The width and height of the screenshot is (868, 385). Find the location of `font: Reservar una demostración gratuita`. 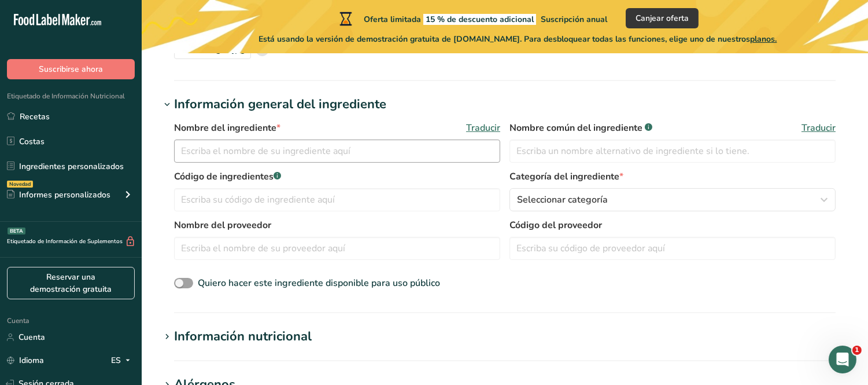

font: Reservar una demostración gratuita is located at coordinates (71, 283).